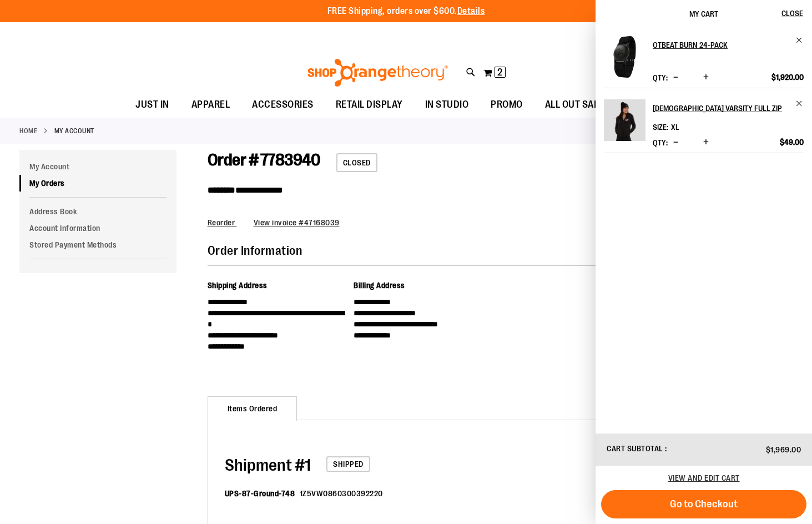 The height and width of the screenshot is (524, 812). I want to click on p: FREE Shipping, orders over $600., so click(406, 11).